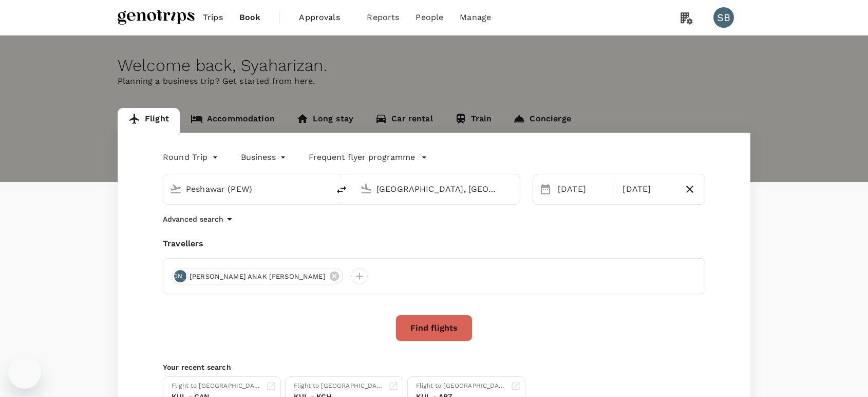 This screenshot has height=397, width=868. What do you see at coordinates (383, 18) in the screenshot?
I see `span: Reports` at bounding box center [383, 18].